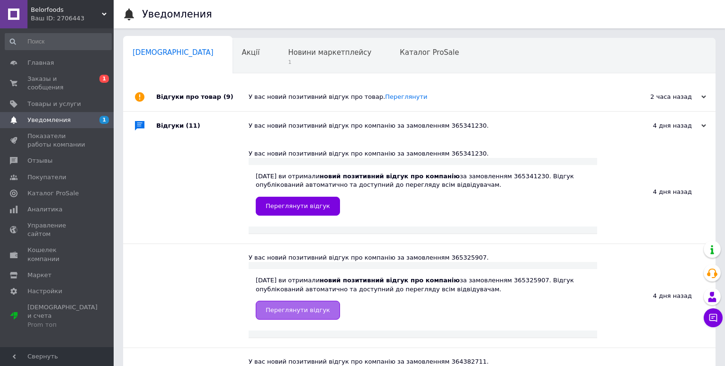 This screenshot has width=725, height=366. I want to click on span: Настройки, so click(44, 292).